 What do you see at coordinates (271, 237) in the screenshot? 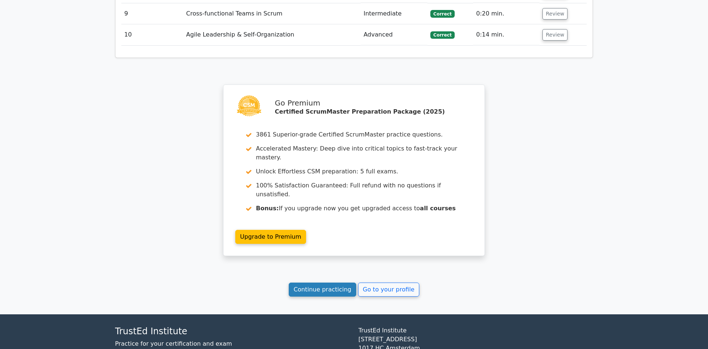
I see `a: Upgrade to Premium` at bounding box center [271, 237].